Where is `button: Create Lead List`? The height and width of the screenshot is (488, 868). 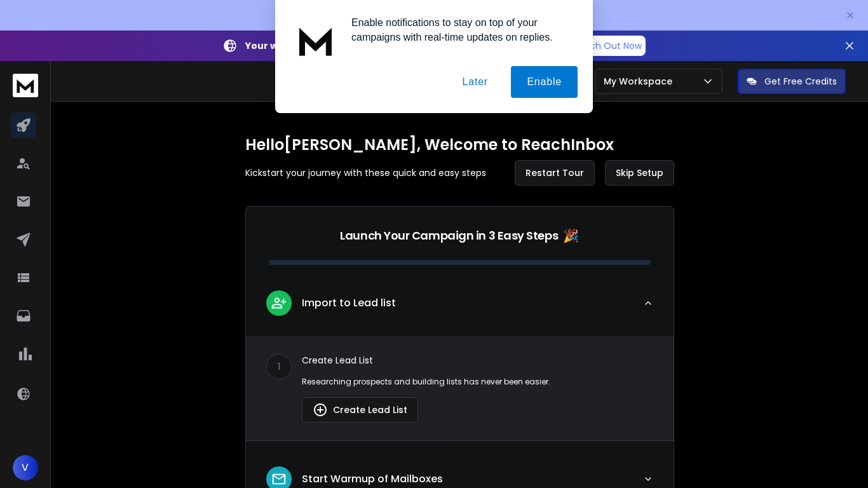 button: Create Lead List is located at coordinates (360, 409).